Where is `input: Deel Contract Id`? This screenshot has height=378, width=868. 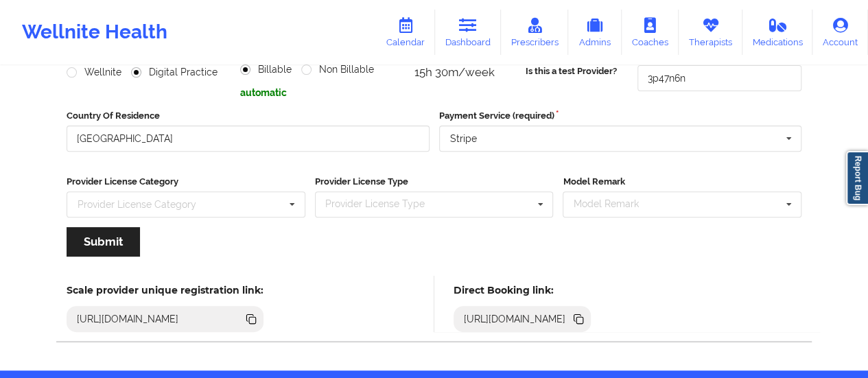
input: Deel Contract Id is located at coordinates (719, 79).